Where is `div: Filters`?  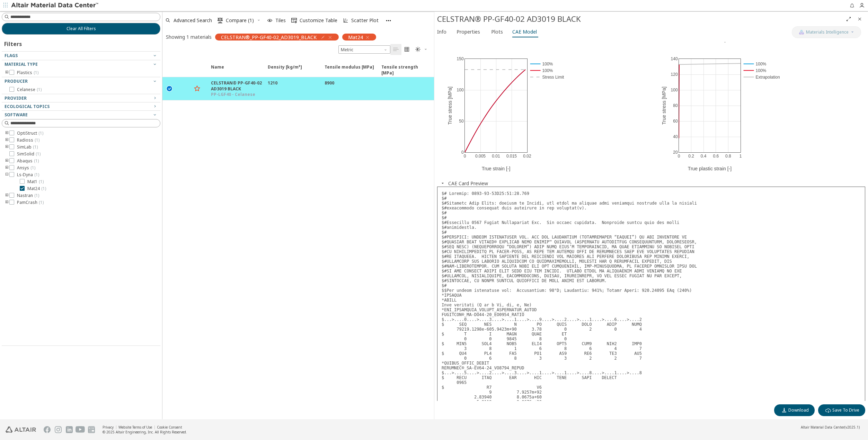 div: Filters is located at coordinates (13, 43).